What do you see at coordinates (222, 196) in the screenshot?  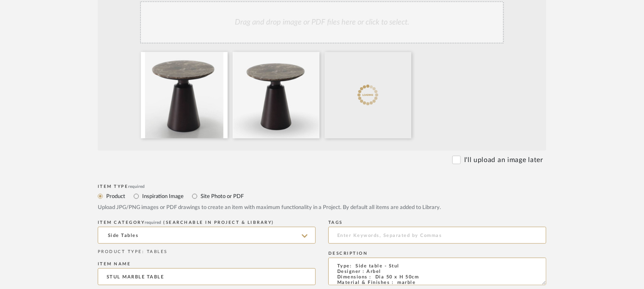 I see `label: Site Photo or PDF` at bounding box center [222, 196].